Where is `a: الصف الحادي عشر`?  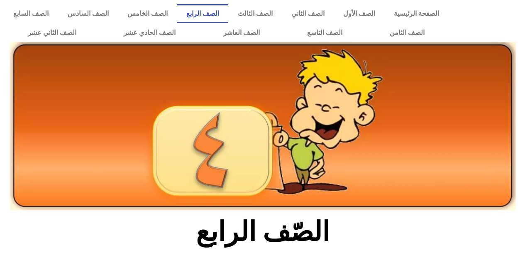
a: الصف الحادي عشر is located at coordinates (150, 33).